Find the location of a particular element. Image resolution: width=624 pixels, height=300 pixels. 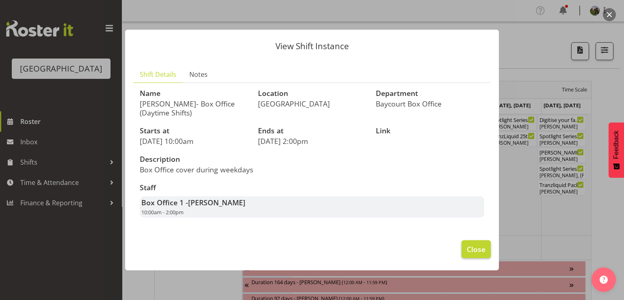

span: Notes is located at coordinates (198, 74).